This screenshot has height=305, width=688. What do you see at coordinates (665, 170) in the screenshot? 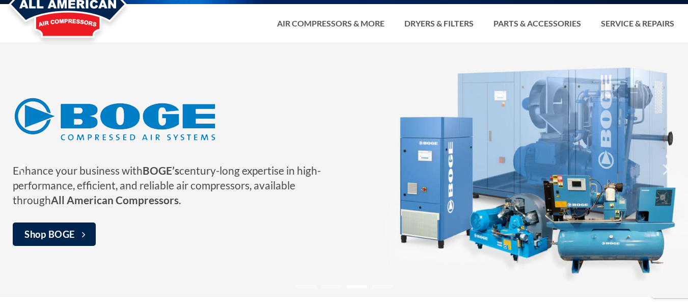
I see `button: Next` at bounding box center [665, 170].